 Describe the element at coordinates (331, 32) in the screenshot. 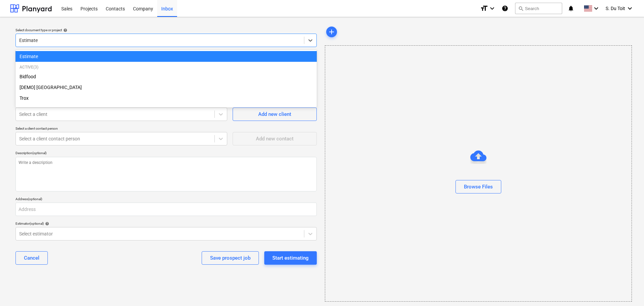

I see `span: add` at that location.